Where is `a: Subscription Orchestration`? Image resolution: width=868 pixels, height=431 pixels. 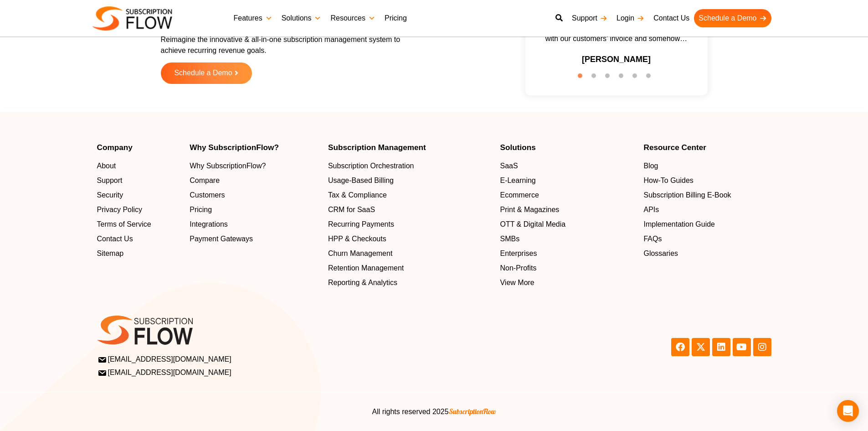 a: Subscription Orchestration is located at coordinates (410, 166).